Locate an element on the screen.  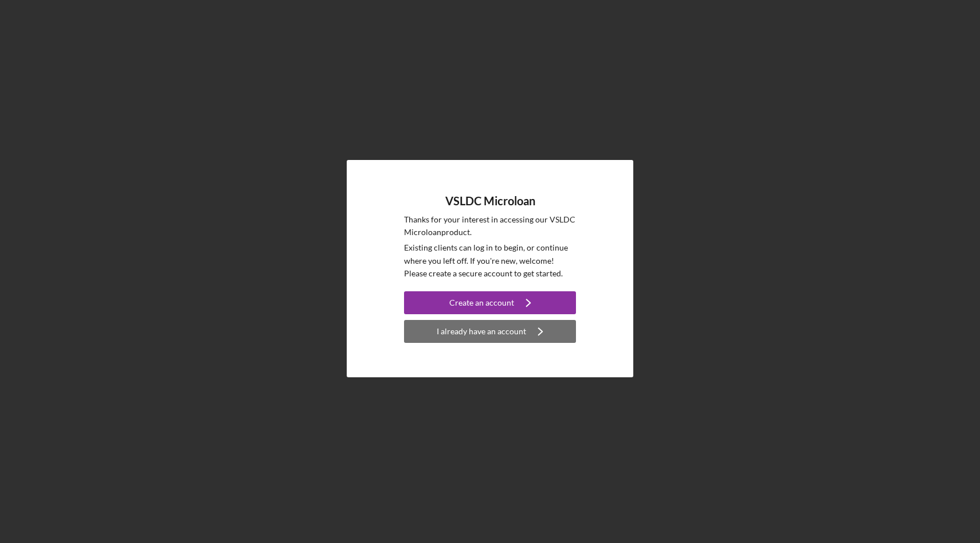
a: I already have an account is located at coordinates (490, 332).